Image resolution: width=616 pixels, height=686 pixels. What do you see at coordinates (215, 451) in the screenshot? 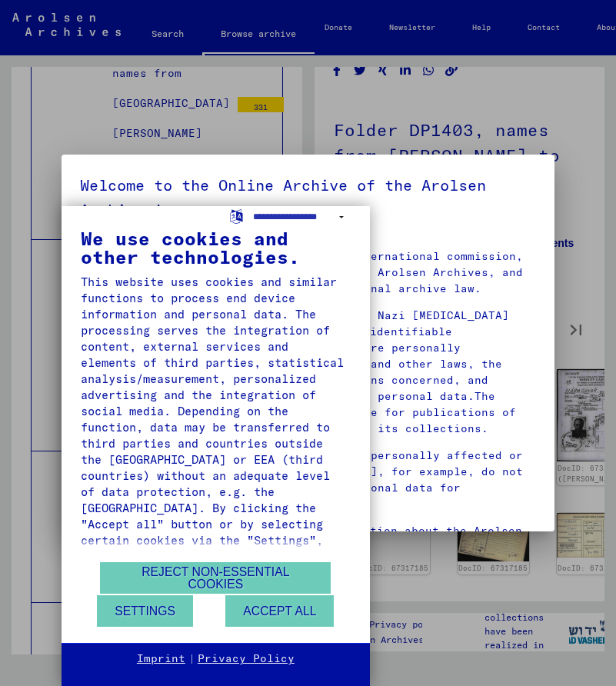
I see `div: This website uses cookies and similar functions to process end device information and personal da...` at bounding box center [215, 451].